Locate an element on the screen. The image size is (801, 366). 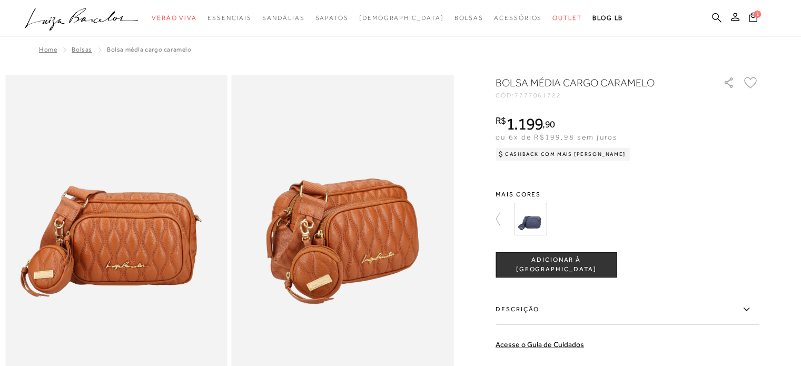
label: Descrição is located at coordinates (627, 310).